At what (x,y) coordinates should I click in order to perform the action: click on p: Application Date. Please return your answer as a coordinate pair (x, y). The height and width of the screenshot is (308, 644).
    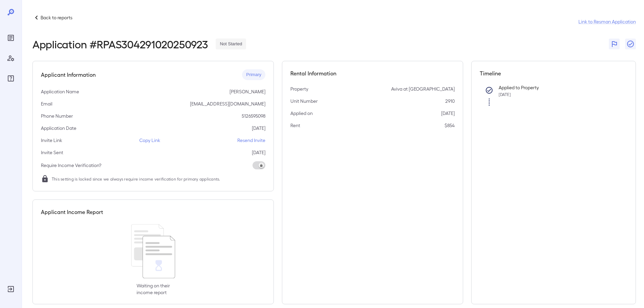
    Looking at the image, I should click on (58, 128).